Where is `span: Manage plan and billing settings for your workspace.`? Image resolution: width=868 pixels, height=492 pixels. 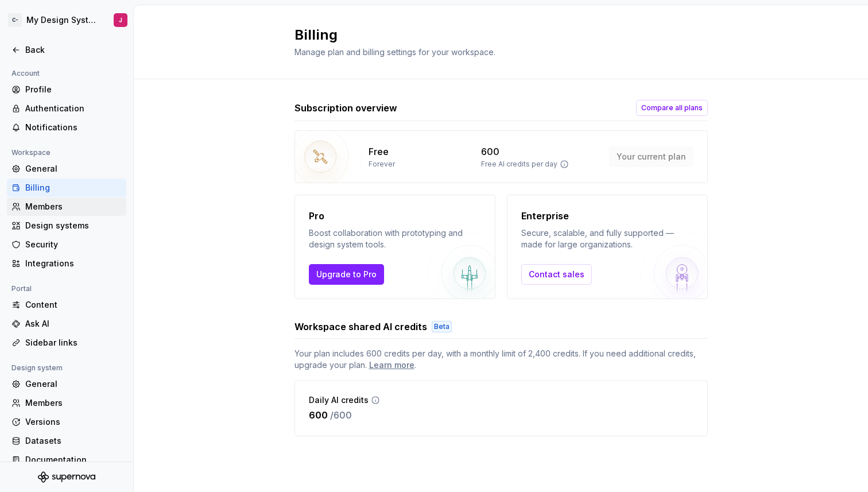
span: Manage plan and billing settings for your workspace. is located at coordinates (395, 52).